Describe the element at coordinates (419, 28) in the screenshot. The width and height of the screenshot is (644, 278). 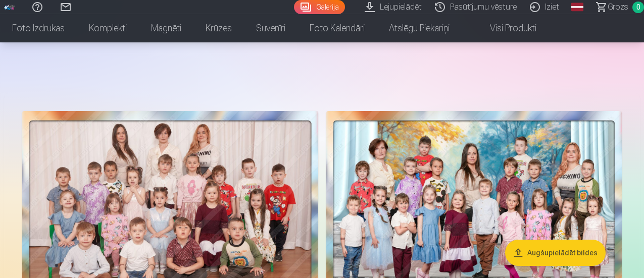
I see `a: Atslēgu piekariņi` at that location.